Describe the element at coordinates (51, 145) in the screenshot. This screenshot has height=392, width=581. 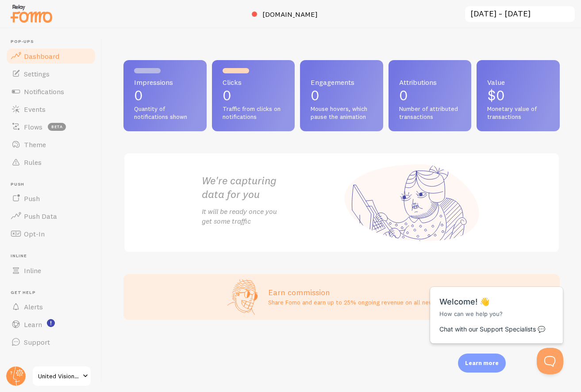
I see `a: Theme` at that location.